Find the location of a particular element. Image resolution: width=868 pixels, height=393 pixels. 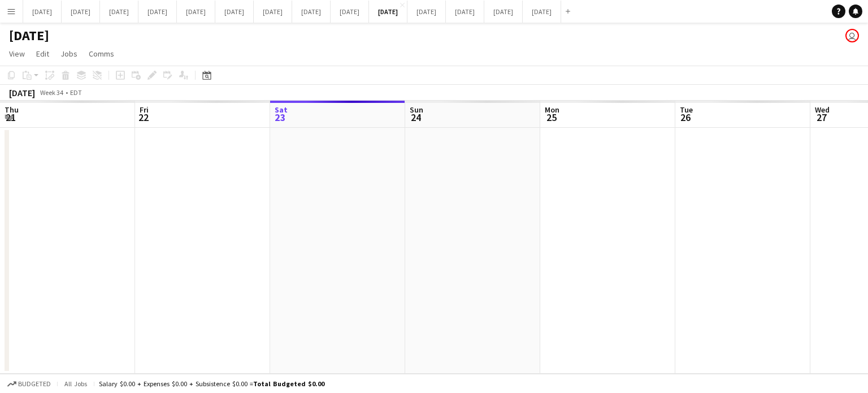

span: Budgeted is located at coordinates (34, 384).